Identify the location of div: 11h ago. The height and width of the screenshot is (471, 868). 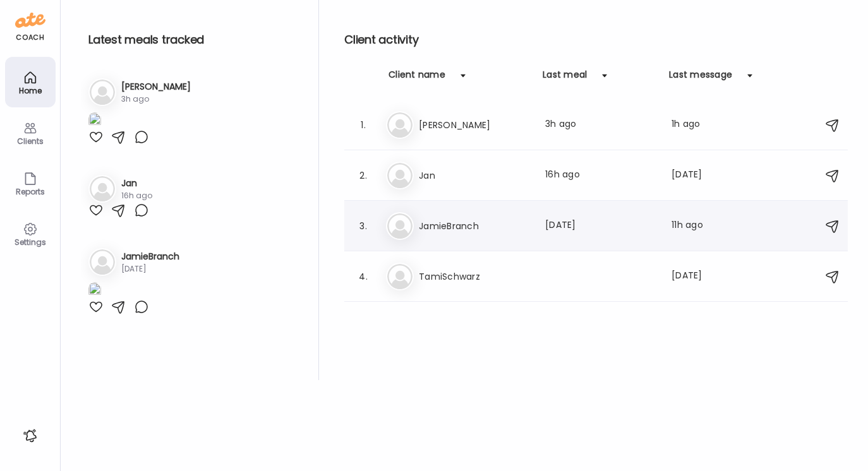
(696, 226).